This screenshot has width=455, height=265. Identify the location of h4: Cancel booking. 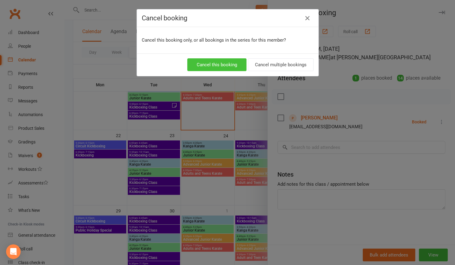
(228, 18).